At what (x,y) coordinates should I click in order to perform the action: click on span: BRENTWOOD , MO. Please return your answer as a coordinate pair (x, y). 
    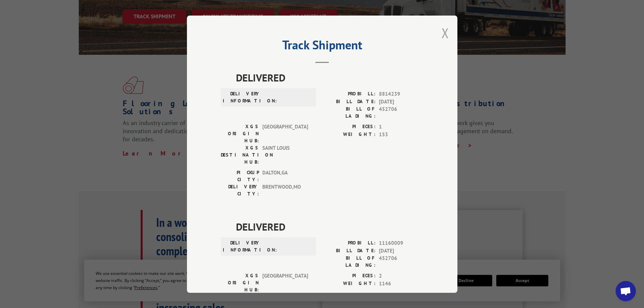
    Looking at the image, I should click on (285, 190).